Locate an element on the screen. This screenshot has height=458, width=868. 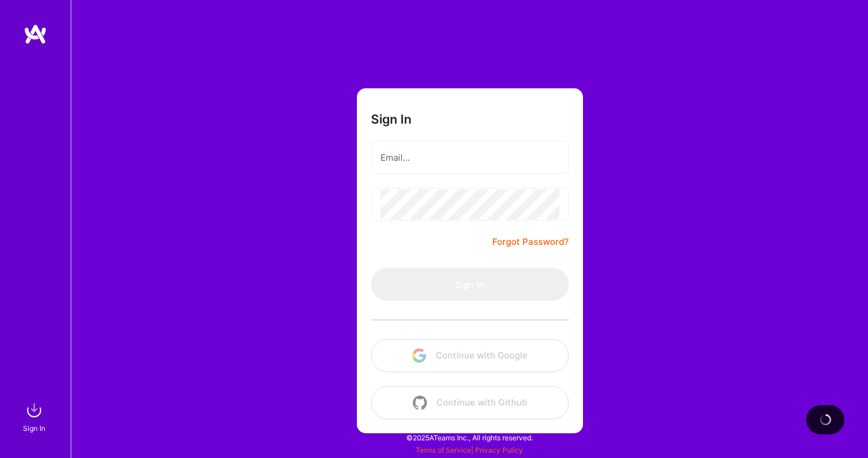
button: Continue with Google is located at coordinates (470, 355).